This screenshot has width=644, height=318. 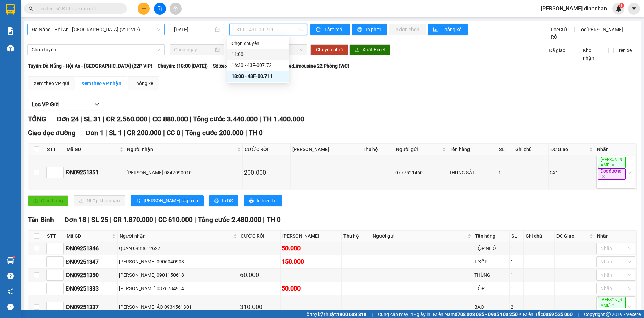 I want to click on span: notification, so click(x=11, y=291).